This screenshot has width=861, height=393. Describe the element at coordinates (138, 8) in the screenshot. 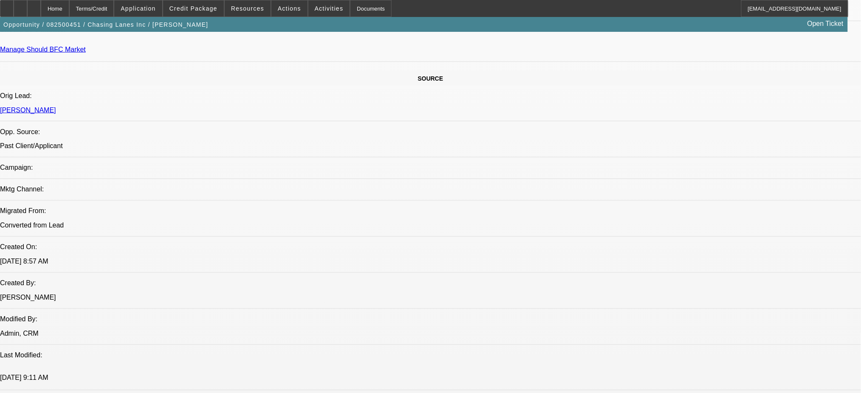

I see `span: Application` at that location.